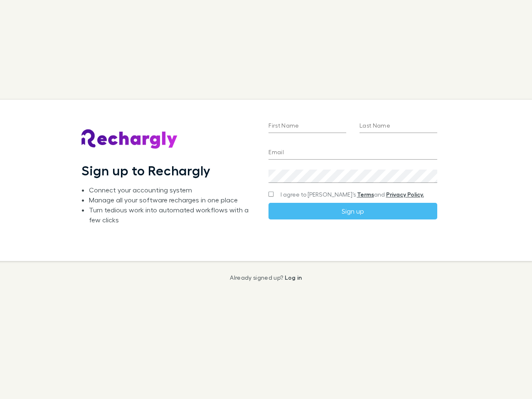  What do you see at coordinates (266, 278) in the screenshot?
I see `p: Already signed up?` at bounding box center [266, 278].